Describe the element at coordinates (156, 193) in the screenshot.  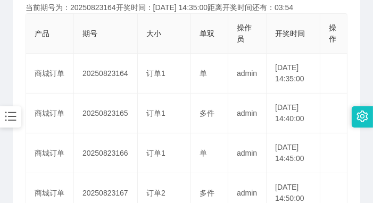
I see `span: 订单2` at that location.